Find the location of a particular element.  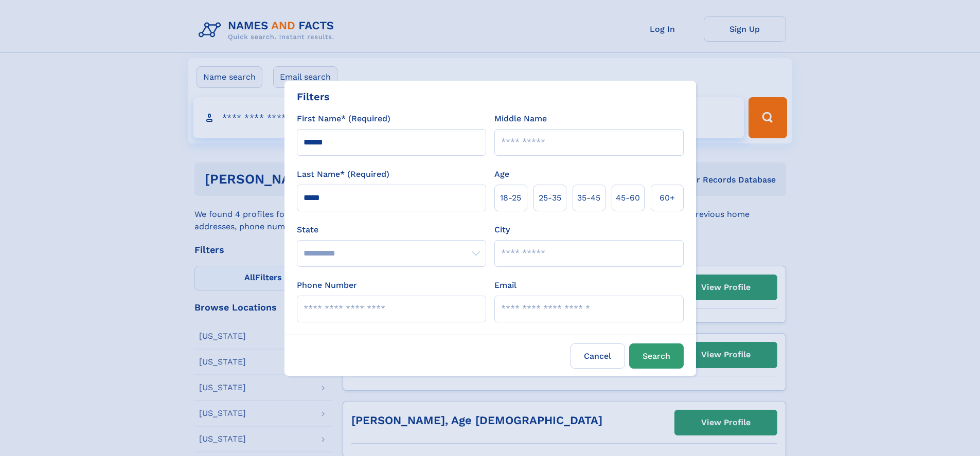

div: Filters is located at coordinates (313, 96).